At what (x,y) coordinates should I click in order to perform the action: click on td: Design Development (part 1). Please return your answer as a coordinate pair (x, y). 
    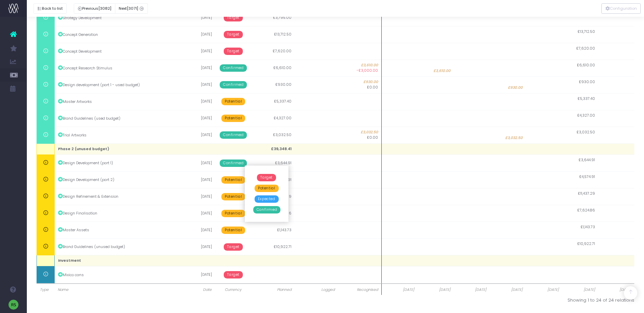
    Looking at the image, I should click on (119, 163).